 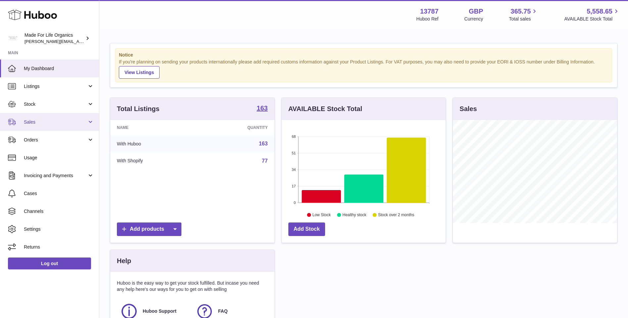 What do you see at coordinates (59, 247) in the screenshot?
I see `span: Returns` at bounding box center [59, 247].